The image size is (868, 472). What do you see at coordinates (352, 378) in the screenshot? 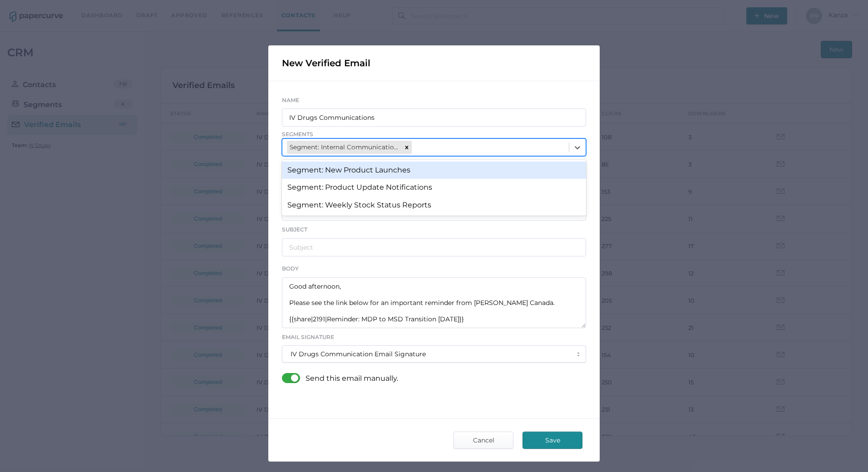
I see `p: Send this email manually.` at bounding box center [352, 378].